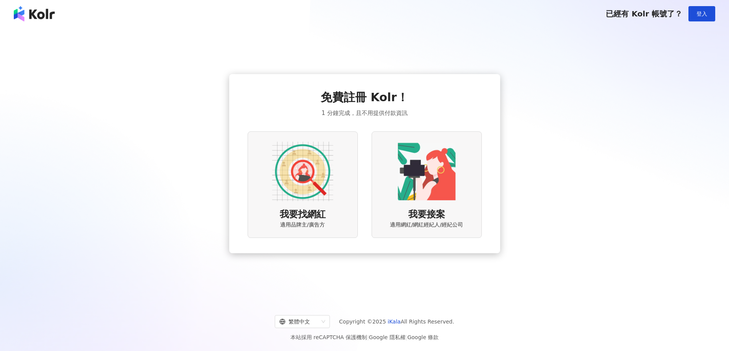 The image size is (729, 351). Describe the element at coordinates (364, 338) in the screenshot. I see `span: 本站採用 reCAPTCHA 保護機制` at that location.